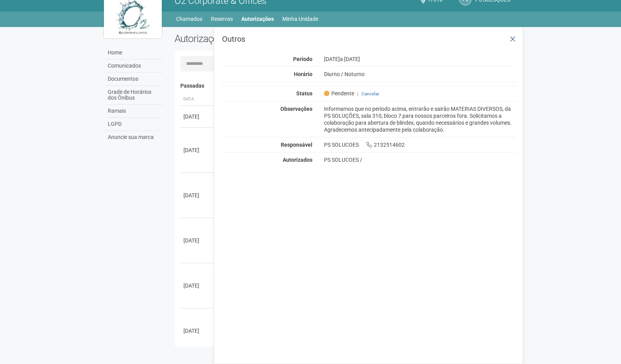  Describe the element at coordinates (339, 93) in the screenshot. I see `span: Pendente` at that location.